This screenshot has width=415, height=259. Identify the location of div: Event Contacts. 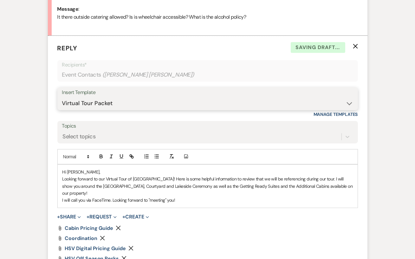
(208, 75).